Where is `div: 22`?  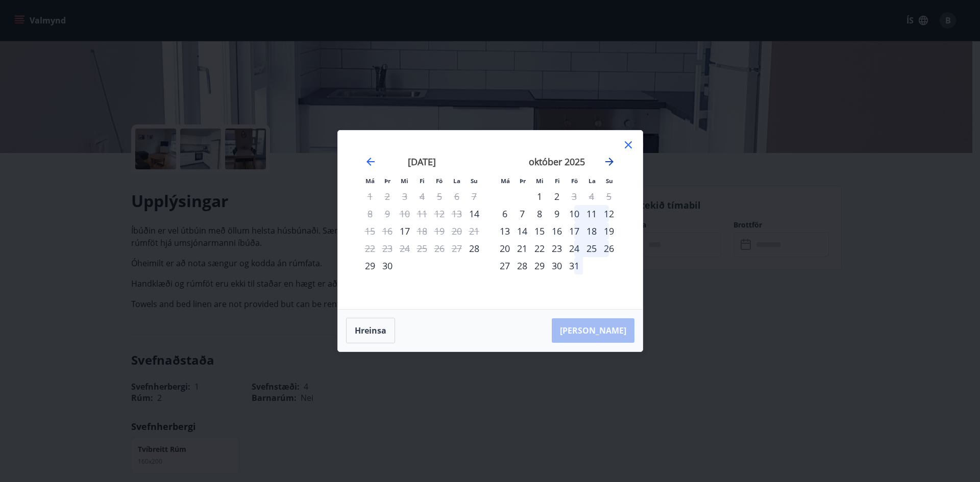
div: 22 is located at coordinates (540, 249).